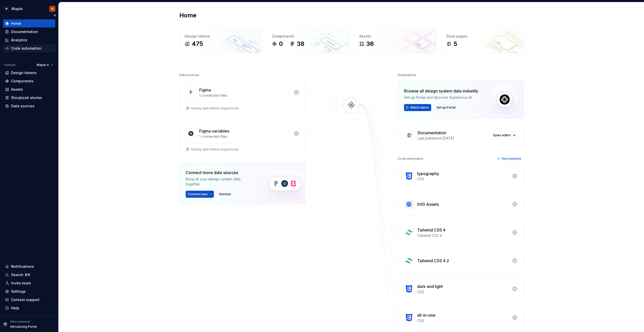 The image size is (644, 332). What do you see at coordinates (446, 107) in the screenshot?
I see `span: Set up Portal` at bounding box center [446, 107].